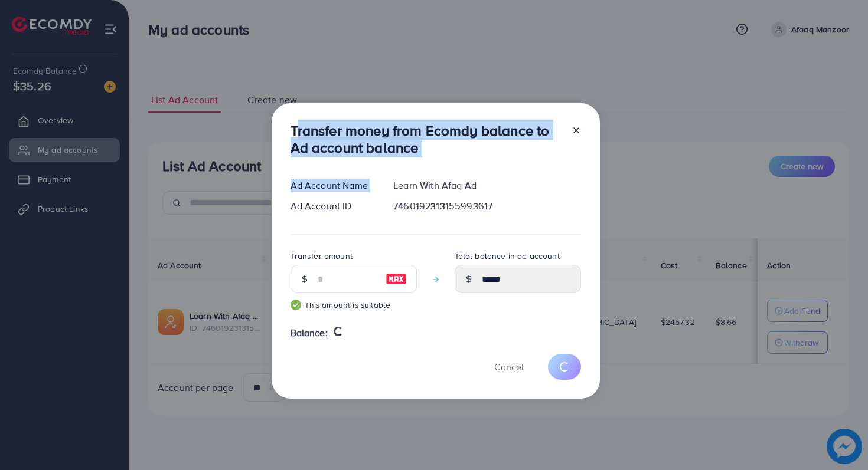 This screenshot has width=868, height=470. Describe the element at coordinates (309, 333) in the screenshot. I see `span: Balance:` at that location.